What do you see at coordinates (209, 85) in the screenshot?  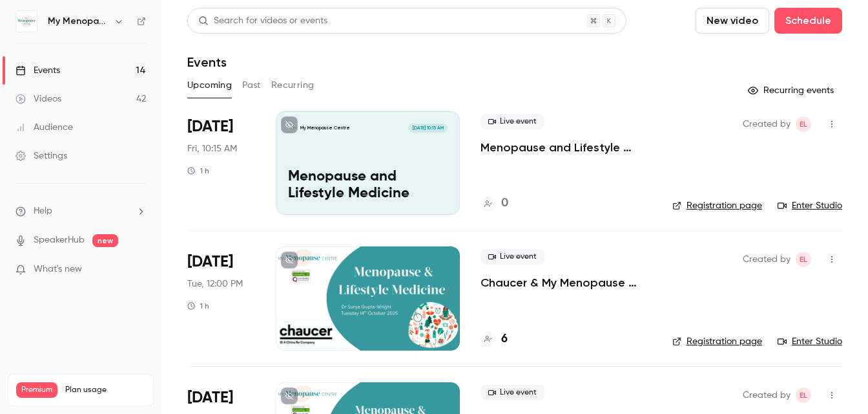 I see `button: Upcoming` at bounding box center [209, 85].